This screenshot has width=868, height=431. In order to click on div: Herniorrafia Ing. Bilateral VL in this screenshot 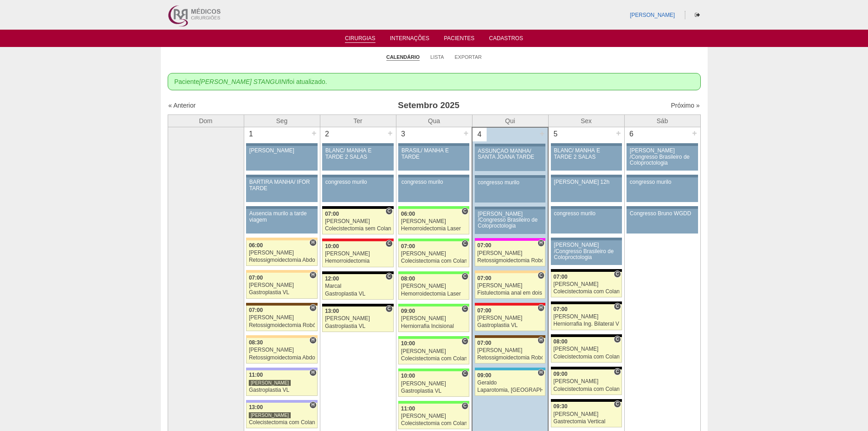, I will do `click(587, 324)`.